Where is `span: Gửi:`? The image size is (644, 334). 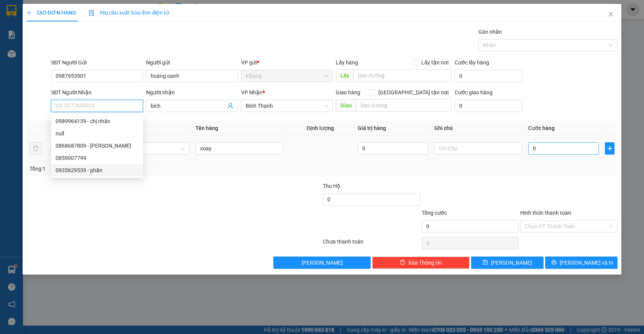
span: Gửi: is located at coordinates (13, 11).